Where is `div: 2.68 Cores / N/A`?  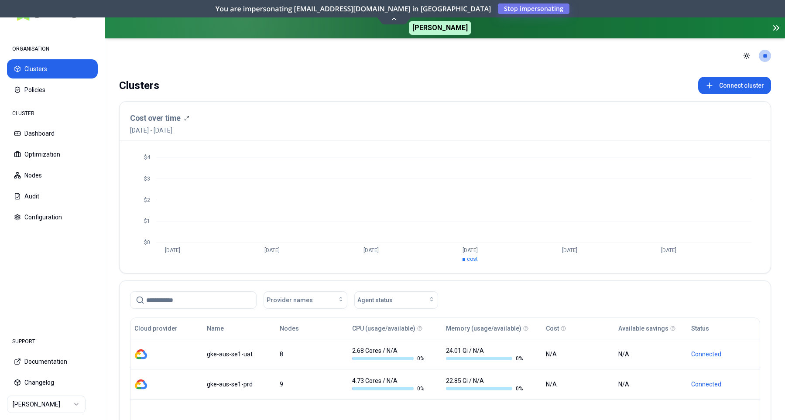
div: 2.68 Cores / N/A is located at coordinates (391, 354).